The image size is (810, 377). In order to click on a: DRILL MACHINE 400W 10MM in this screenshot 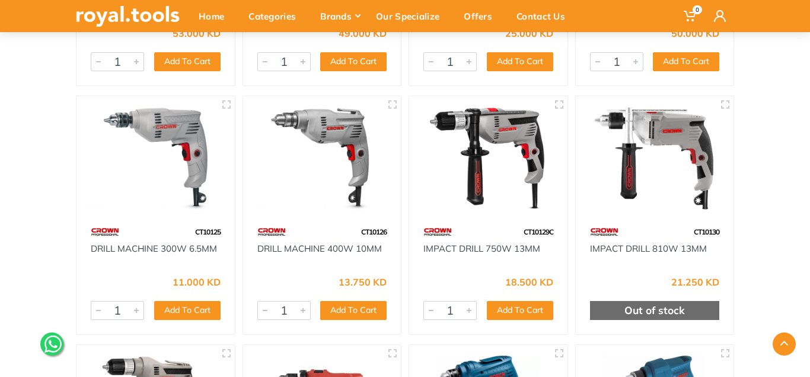, I will do `click(320, 248)`.